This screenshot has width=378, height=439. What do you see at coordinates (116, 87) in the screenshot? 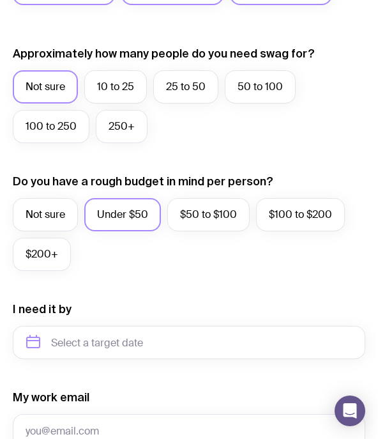
I see `label: 10 to 25` at bounding box center [116, 87].